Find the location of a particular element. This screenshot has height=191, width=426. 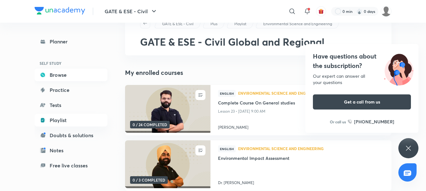

h4: Have questions about the subscription? is located at coordinates (362, 61).